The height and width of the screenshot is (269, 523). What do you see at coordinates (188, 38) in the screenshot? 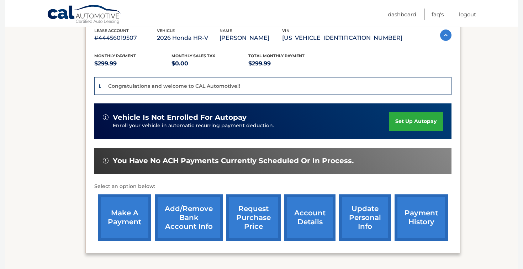
I see `p: 2026 Honda HR-V` at bounding box center [188, 38].